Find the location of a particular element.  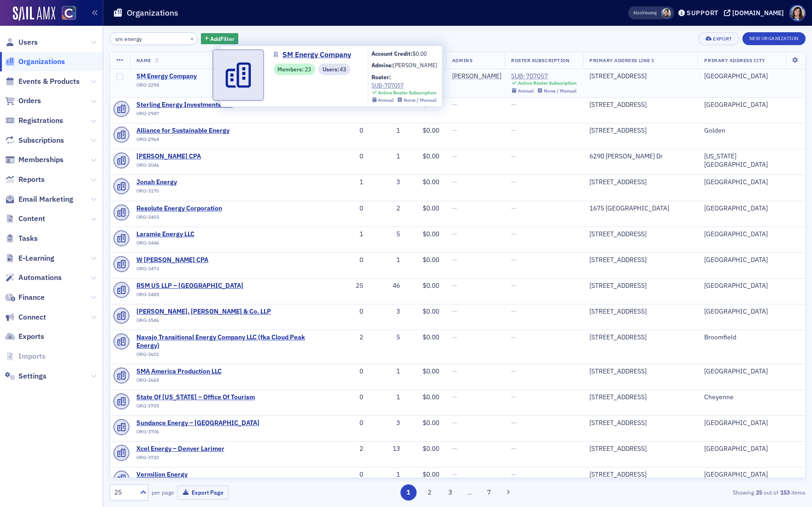

button: New Organization is located at coordinates (774, 39).